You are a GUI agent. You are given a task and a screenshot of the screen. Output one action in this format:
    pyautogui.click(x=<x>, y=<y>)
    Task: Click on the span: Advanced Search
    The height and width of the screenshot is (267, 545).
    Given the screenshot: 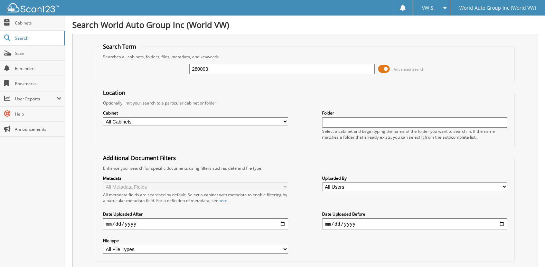 What is the action you would take?
    pyautogui.click(x=409, y=69)
    